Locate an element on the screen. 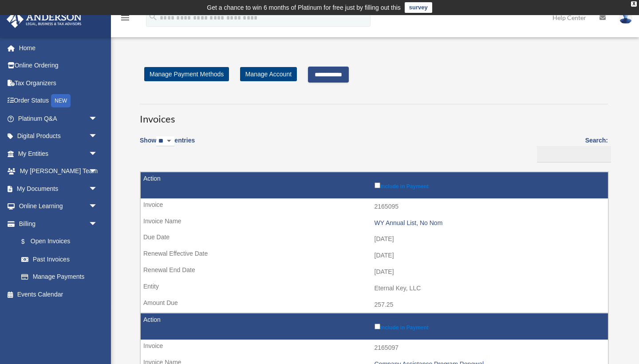 This screenshot has width=639, height=364. td: Eternal Key, LLC is located at coordinates (374, 289).